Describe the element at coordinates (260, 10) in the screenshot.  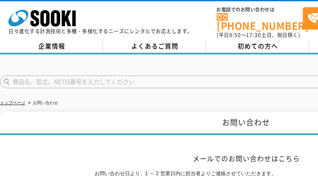
I see `span: お電話でのお問い合わせは` at that location.